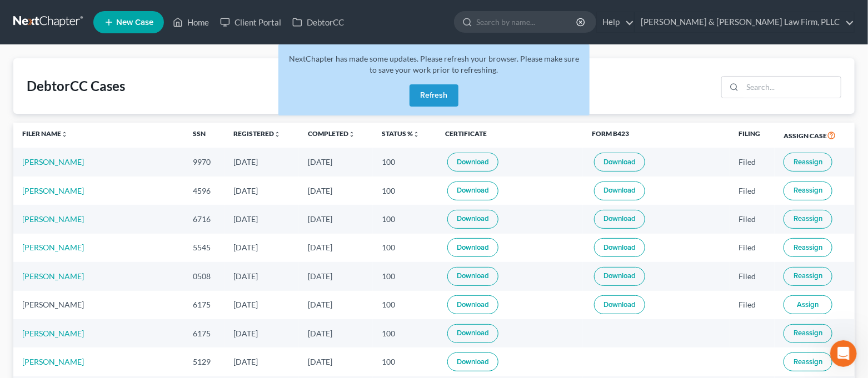 This screenshot has width=868, height=378. What do you see at coordinates (251, 22) in the screenshot?
I see `a: Client Portal` at bounding box center [251, 22].